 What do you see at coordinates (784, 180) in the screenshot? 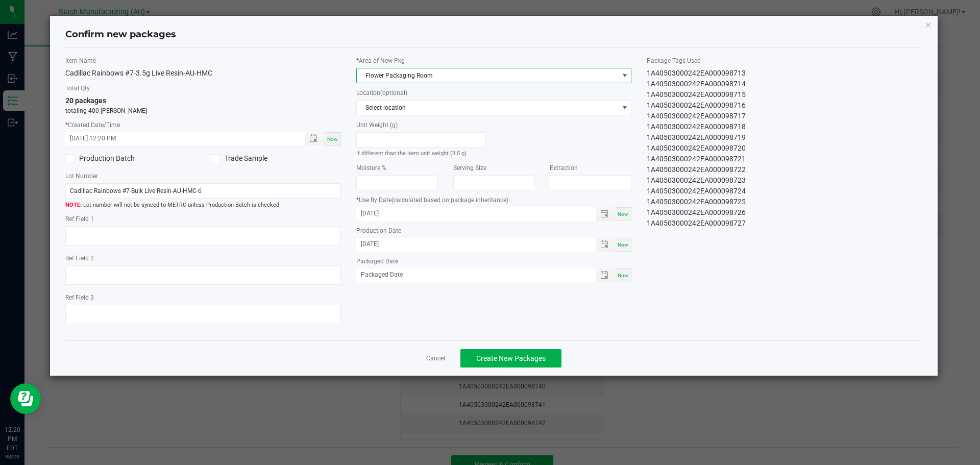
I see `div: 1A40503000242EA000098723` at bounding box center [784, 180].